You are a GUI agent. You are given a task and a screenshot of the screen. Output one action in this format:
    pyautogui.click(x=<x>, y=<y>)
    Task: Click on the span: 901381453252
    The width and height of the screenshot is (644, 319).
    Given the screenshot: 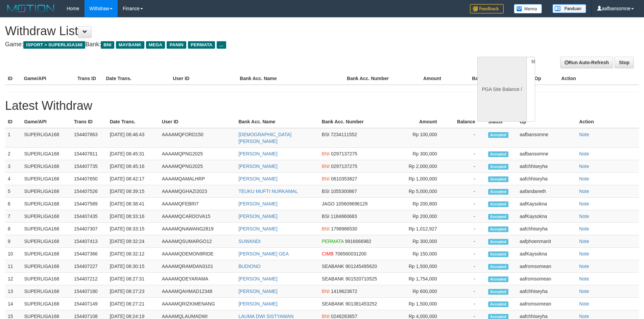 What is the action you would take?
    pyautogui.click(x=361, y=304)
    